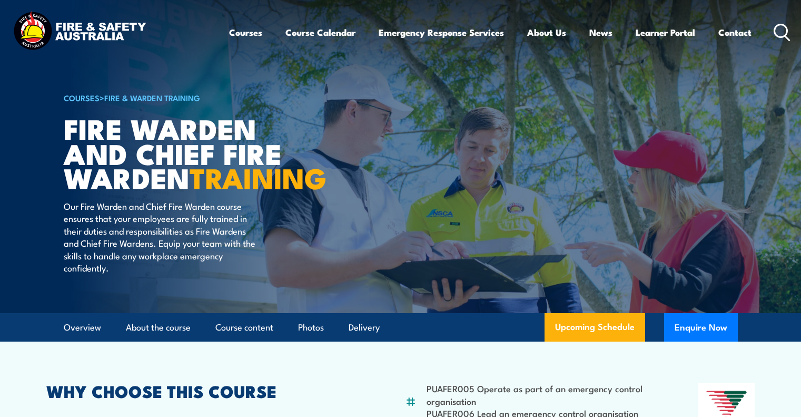 The image size is (801, 417). What do you see at coordinates (82, 97) in the screenshot?
I see `a: COURSES` at bounding box center [82, 97].